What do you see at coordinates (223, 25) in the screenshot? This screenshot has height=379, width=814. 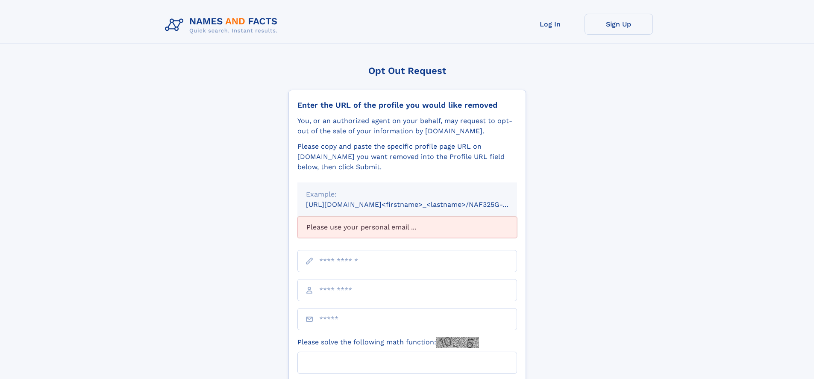 I see `img: Logo Names and Facts` at bounding box center [223, 25].